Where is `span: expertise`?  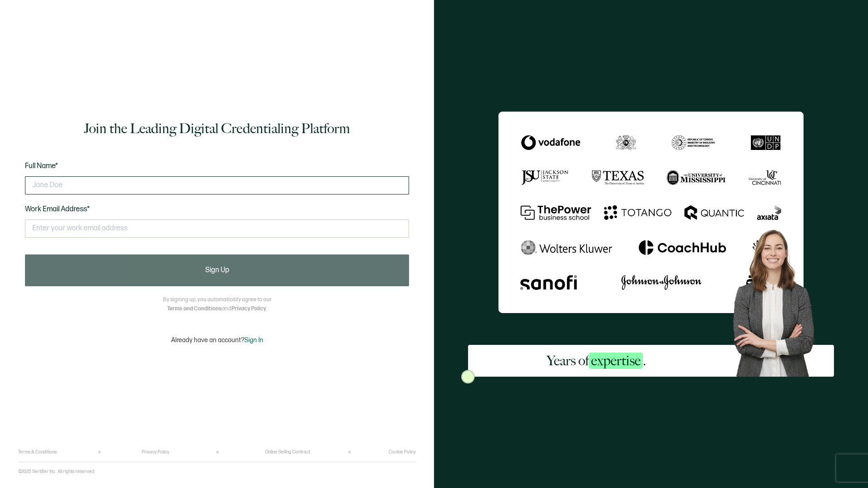
span: expertise is located at coordinates (616, 360).